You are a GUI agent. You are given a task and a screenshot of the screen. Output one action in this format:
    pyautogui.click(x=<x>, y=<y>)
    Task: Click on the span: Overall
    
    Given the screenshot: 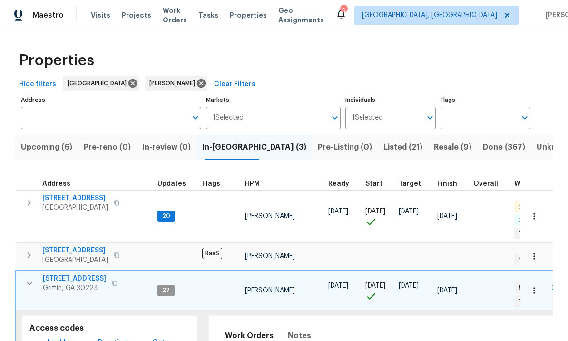 What is the action you would take?
    pyautogui.click(x=486, y=184)
    